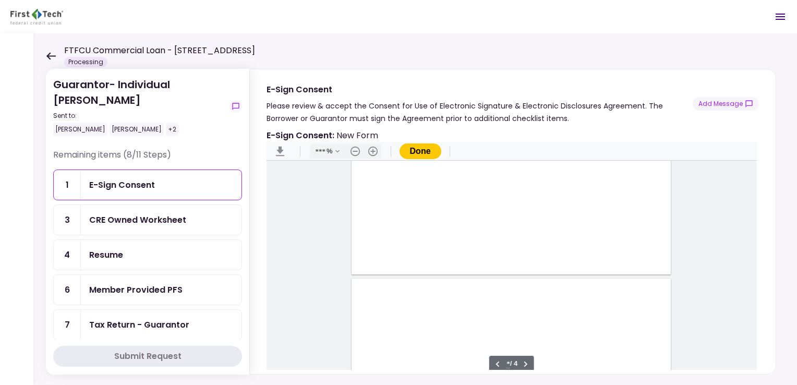 Image resolution: width=797 pixels, height=385 pixels. Describe the element at coordinates (172, 129) in the screenshot. I see `div: +2` at that location.